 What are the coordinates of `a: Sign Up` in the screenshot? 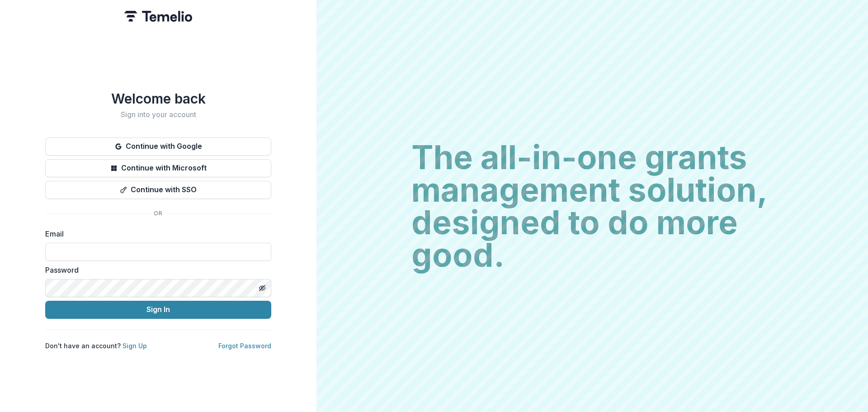 It's located at (135, 345).